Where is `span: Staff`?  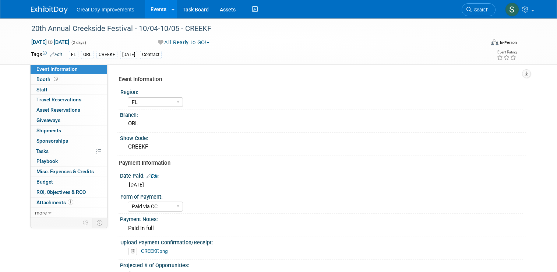
span: Staff is located at coordinates (42, 90).